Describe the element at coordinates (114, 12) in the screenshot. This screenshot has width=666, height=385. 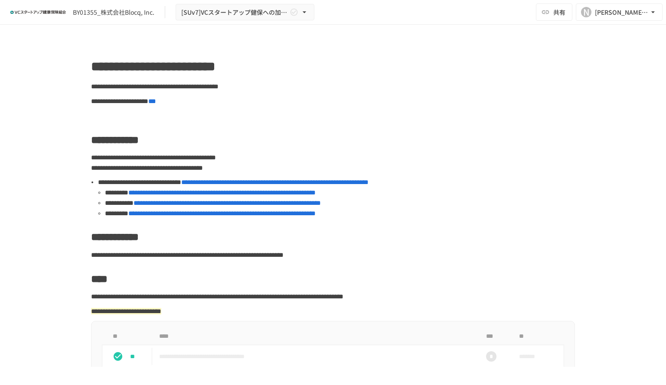
I see `div: BY01355_株式会社Blocq, Inc.` at that location.